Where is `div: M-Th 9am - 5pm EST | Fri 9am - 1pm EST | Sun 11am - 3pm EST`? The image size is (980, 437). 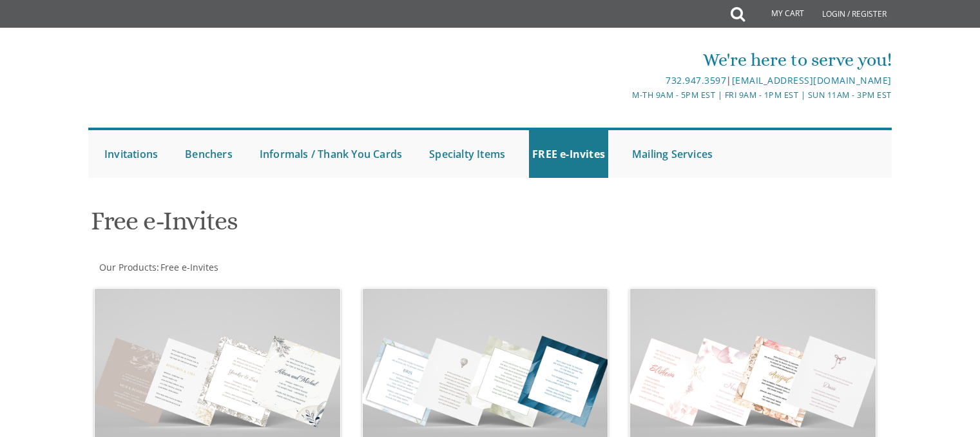
div: M-Th 9am - 5pm EST | Fri 9am - 1pm EST | Sun 11am - 3pm EST is located at coordinates (625, 95).